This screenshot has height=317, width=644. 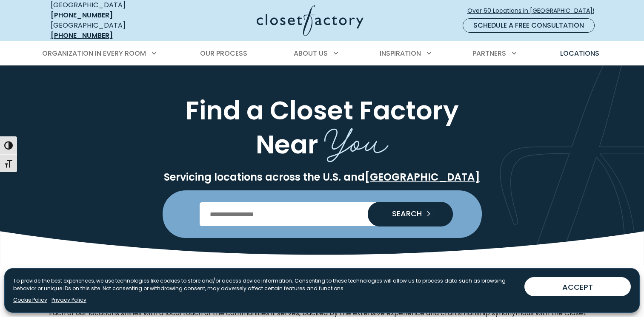 What do you see at coordinates (30, 300) in the screenshot?
I see `a: Cookie Policy` at bounding box center [30, 300].